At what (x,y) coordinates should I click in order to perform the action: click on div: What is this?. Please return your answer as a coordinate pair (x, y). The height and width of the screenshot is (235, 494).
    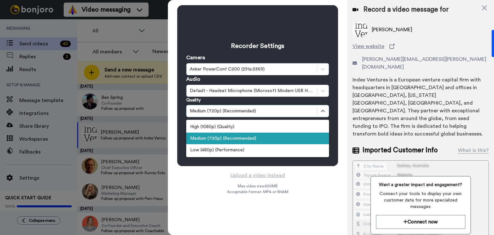
    Looking at the image, I should click on (473, 150).